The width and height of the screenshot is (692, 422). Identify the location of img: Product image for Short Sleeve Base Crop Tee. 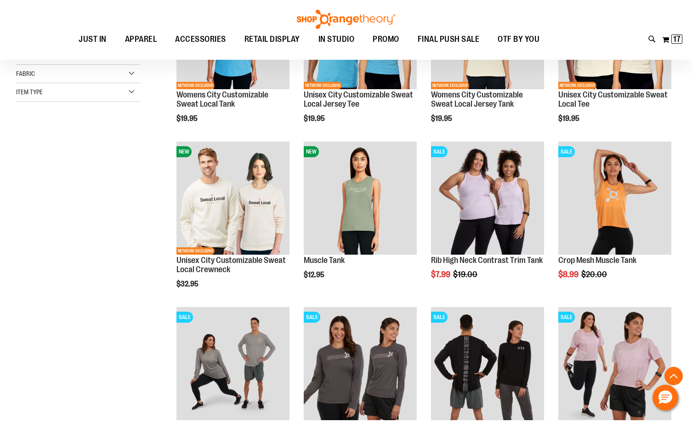
(615, 363).